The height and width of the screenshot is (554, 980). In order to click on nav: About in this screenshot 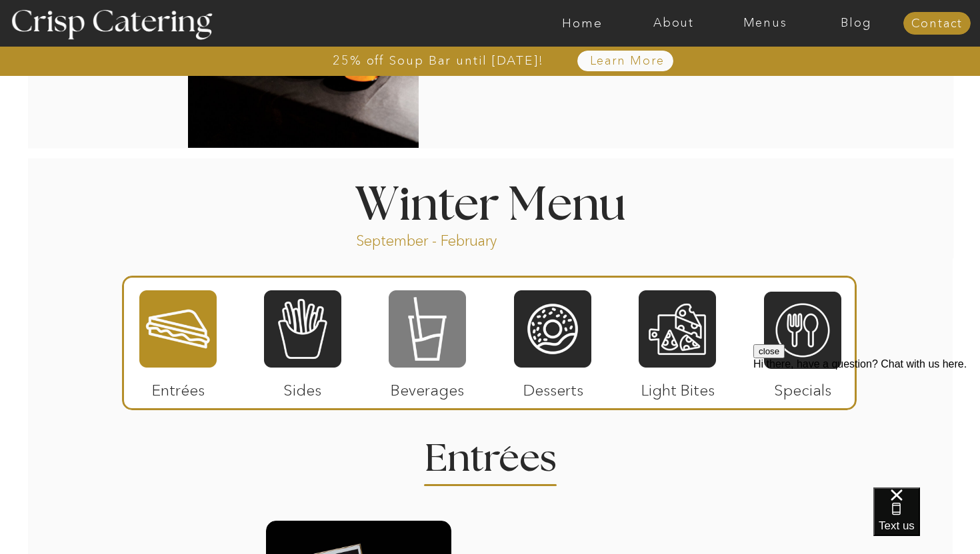, I will do `click(673, 24)`.